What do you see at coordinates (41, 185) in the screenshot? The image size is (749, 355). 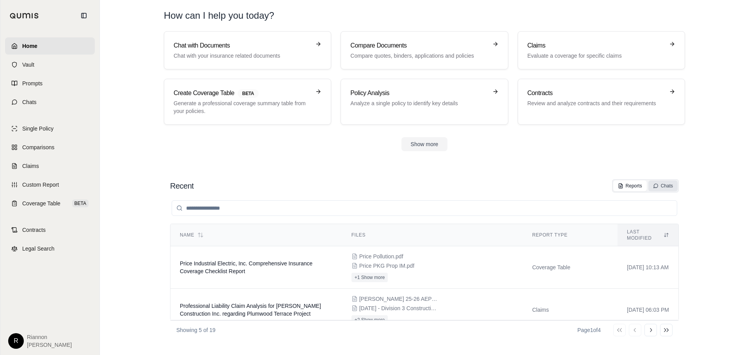 I see `span: Custom Report` at bounding box center [41, 185].